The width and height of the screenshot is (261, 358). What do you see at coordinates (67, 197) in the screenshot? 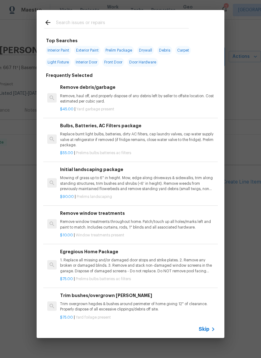
I see `span: $90.00` at bounding box center [67, 197].